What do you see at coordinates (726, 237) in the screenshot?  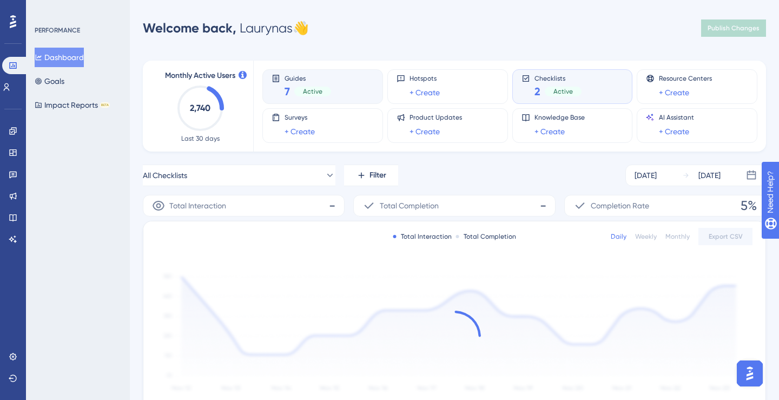 I see `button: Export CSV` at bounding box center [726, 237].